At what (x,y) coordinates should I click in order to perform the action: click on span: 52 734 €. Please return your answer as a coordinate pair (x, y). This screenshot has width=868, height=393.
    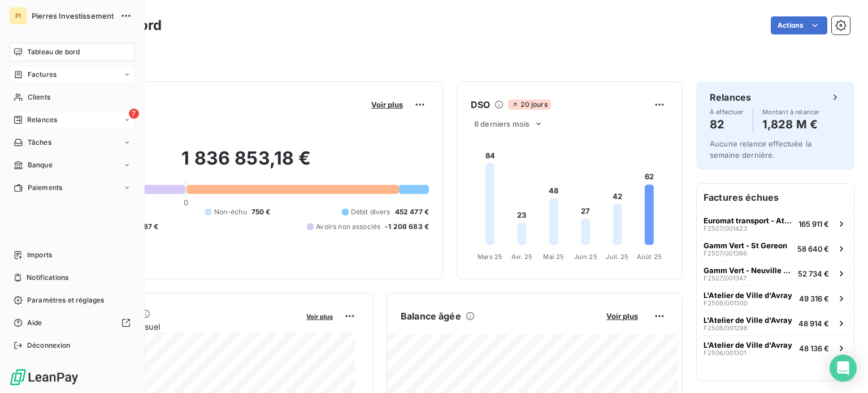
    Looking at the image, I should click on (813, 273).